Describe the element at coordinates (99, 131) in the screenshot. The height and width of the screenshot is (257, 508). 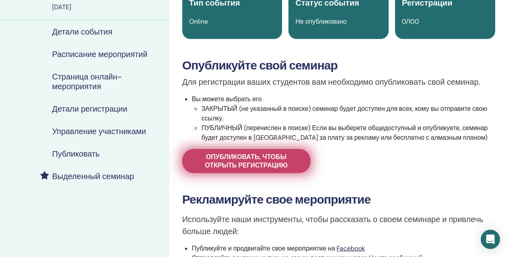
I see `h4: Управление участниками` at that location.